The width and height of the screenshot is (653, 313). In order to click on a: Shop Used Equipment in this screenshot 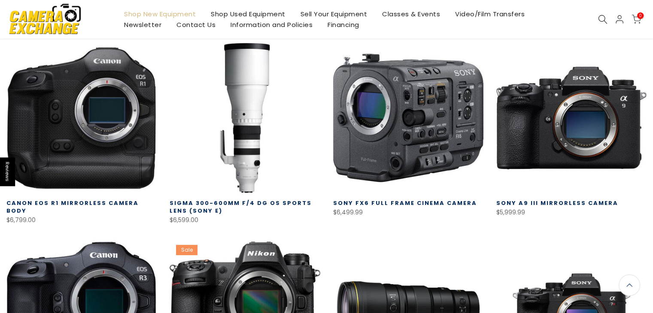, I will do `click(248, 14)`.